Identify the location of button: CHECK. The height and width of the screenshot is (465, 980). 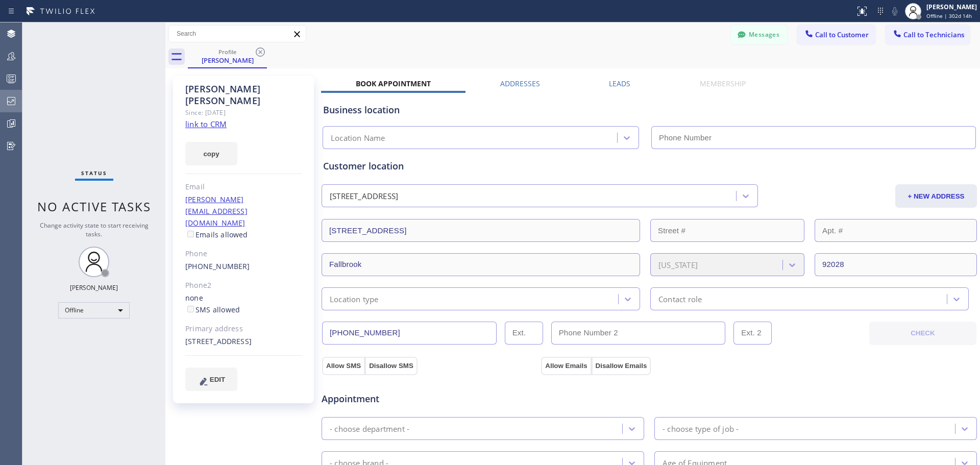
(923, 333).